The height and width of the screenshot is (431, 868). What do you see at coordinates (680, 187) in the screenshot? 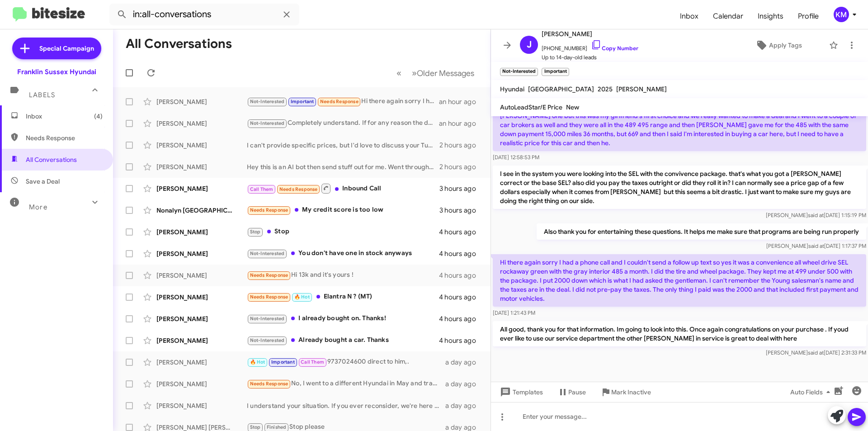
I see `p: I see in the system you were looking into the SEL with the convivence package. that's what you go...` at bounding box center [680, 187].